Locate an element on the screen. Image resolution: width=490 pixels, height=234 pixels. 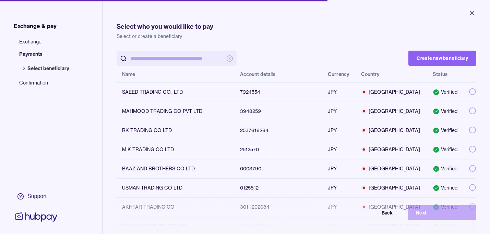
th: Status is located at coordinates (445, 74).